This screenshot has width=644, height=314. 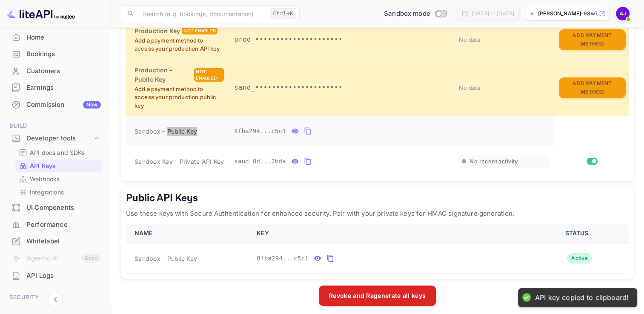 What do you see at coordinates (377, 199) in the screenshot?
I see `h5: Public API Keys` at bounding box center [377, 199].